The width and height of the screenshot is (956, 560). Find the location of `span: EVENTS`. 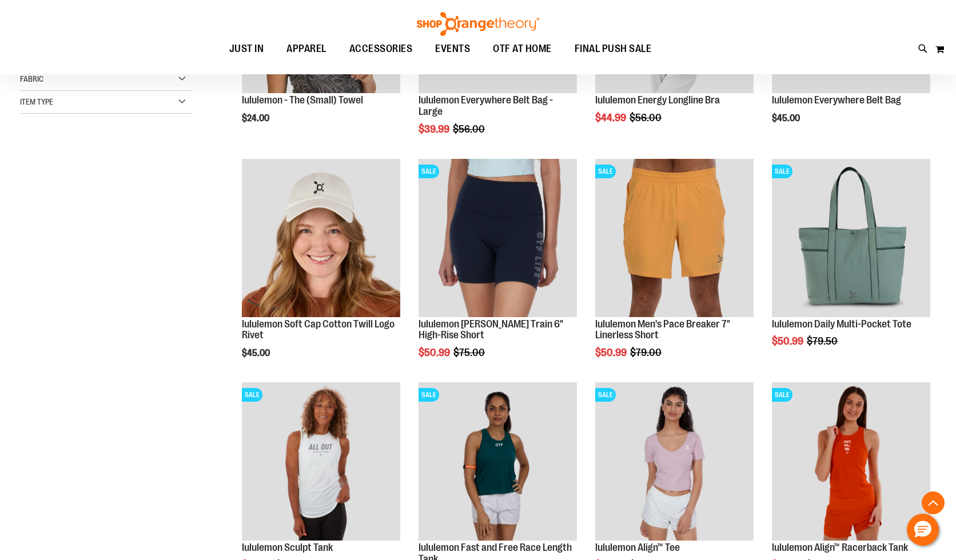

span: EVENTS is located at coordinates (452, 49).